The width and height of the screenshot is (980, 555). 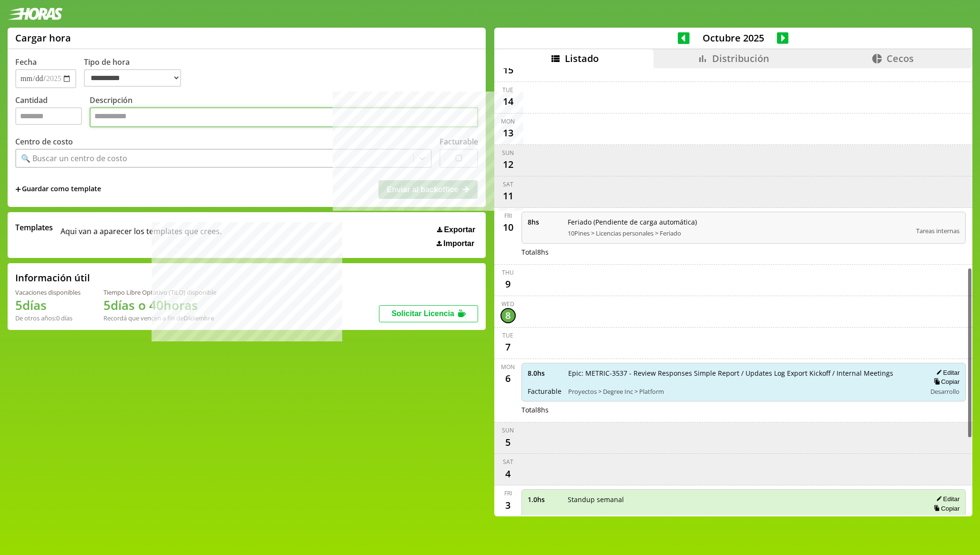 What do you see at coordinates (508, 164) in the screenshot?
I see `div: 12` at bounding box center [508, 164].